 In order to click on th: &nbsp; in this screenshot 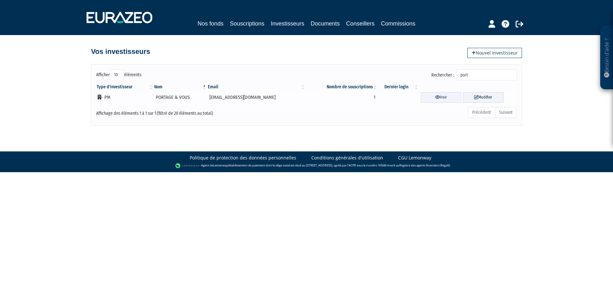, I will do `click(468, 87)`.